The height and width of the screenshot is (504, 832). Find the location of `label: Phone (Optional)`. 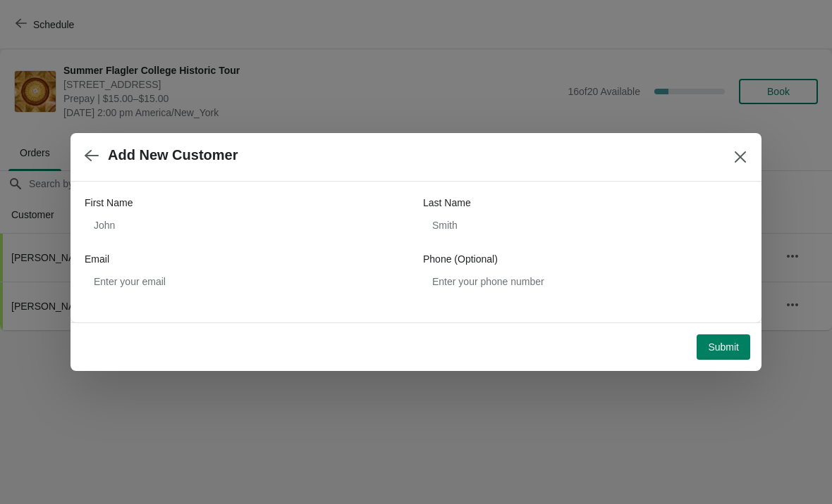

label: Phone (Optional) is located at coordinates (460, 260).